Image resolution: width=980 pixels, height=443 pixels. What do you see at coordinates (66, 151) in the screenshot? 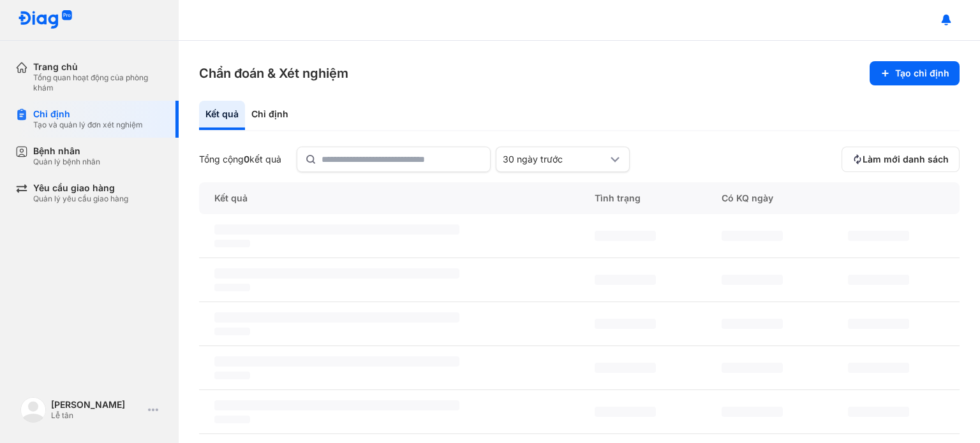
I see `div: Bệnh nhân` at bounding box center [66, 151].